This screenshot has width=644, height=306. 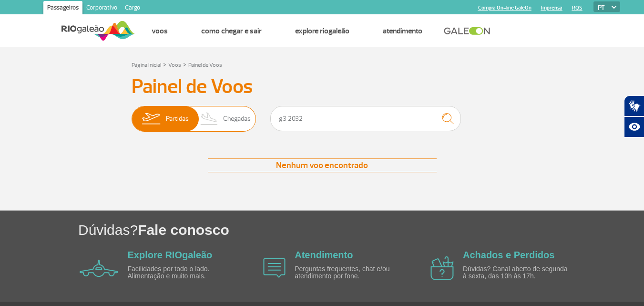 I want to click on div: Plugin de acessibilidade da Hand Talk., so click(x=633, y=116).